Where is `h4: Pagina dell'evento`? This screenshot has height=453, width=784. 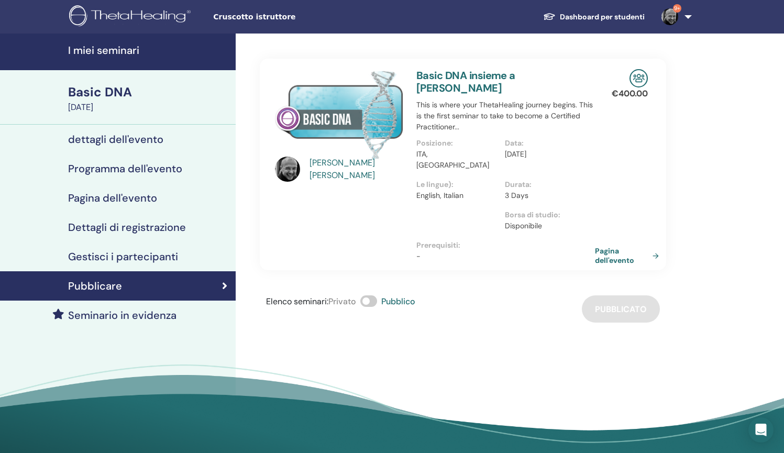
h4: Pagina dell'evento is located at coordinates (113, 198).